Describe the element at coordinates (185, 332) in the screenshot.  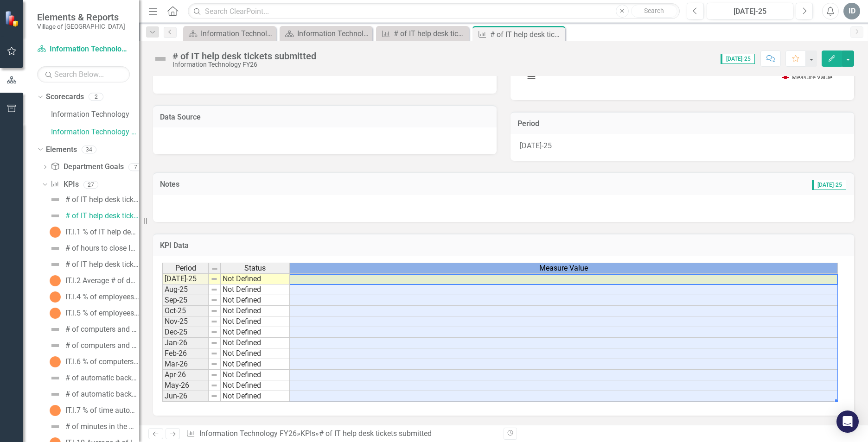
I see `td: Dec-25` at that location.